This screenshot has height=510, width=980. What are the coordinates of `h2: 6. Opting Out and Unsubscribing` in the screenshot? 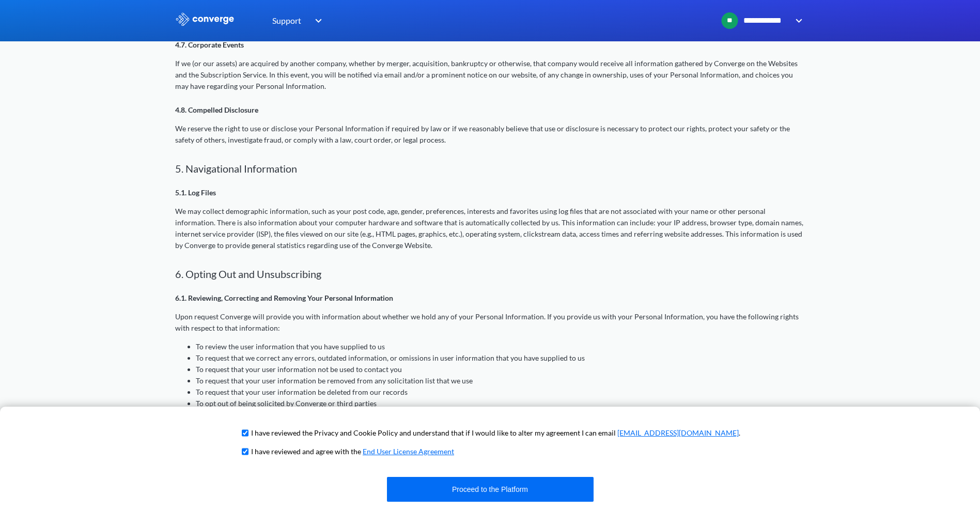 It's located at (490, 273).